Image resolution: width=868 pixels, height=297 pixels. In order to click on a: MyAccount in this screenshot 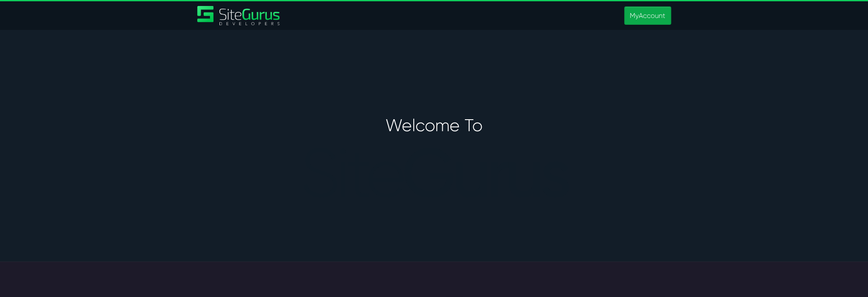, I will do `click(647, 15)`.